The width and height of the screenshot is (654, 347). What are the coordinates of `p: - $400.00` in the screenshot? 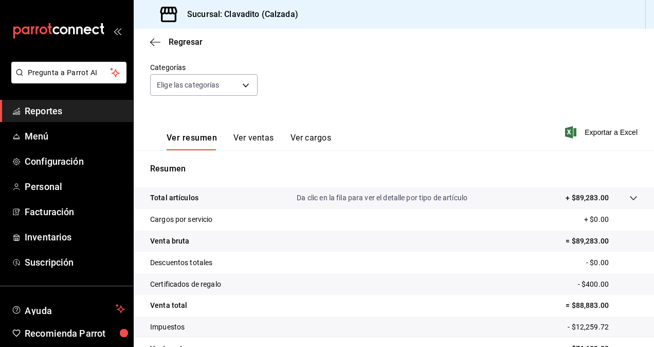 It's located at (608, 284).